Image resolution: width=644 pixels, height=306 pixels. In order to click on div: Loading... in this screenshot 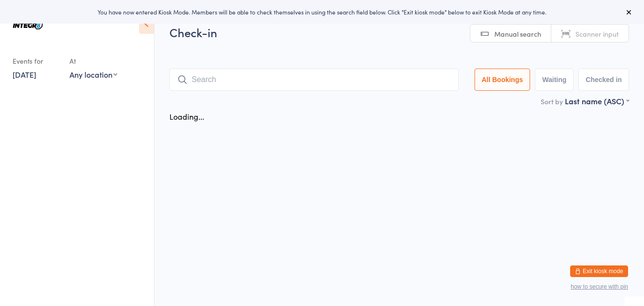, I will do `click(187, 116)`.